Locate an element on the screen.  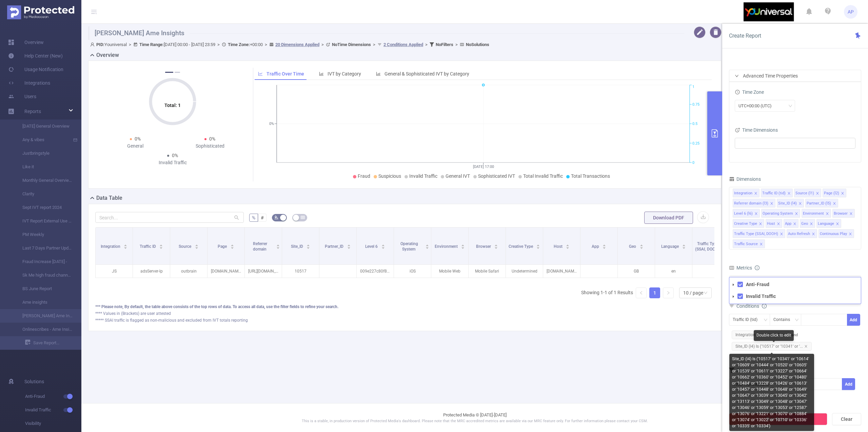
span: 0% is located at coordinates (175, 155).